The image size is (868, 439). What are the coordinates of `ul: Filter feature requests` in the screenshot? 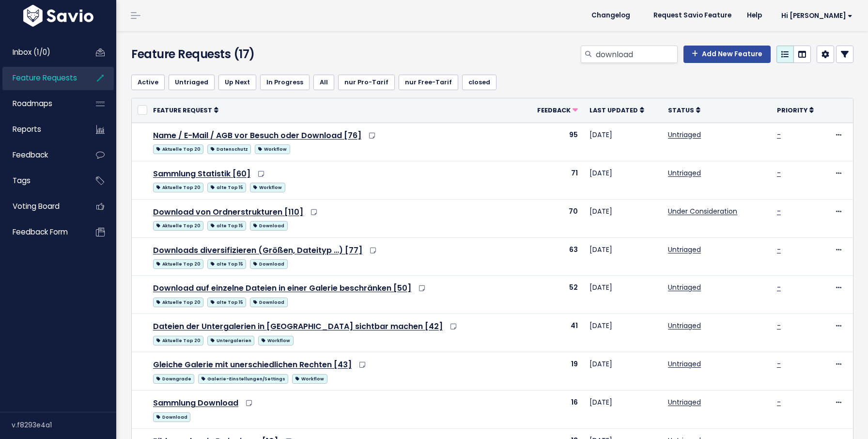 It's located at (492, 82).